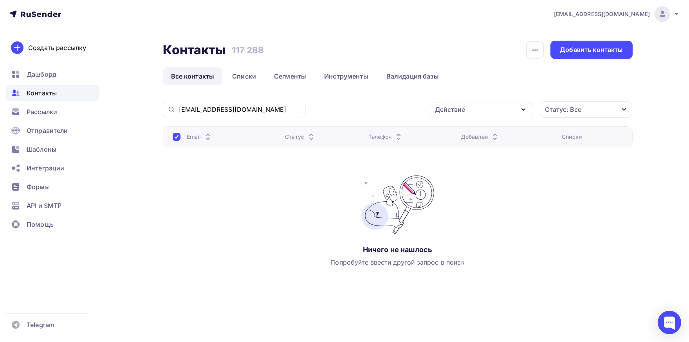 The height and width of the screenshot is (342, 689). What do you see at coordinates (290, 76) in the screenshot?
I see `a: Сегменты` at bounding box center [290, 76].